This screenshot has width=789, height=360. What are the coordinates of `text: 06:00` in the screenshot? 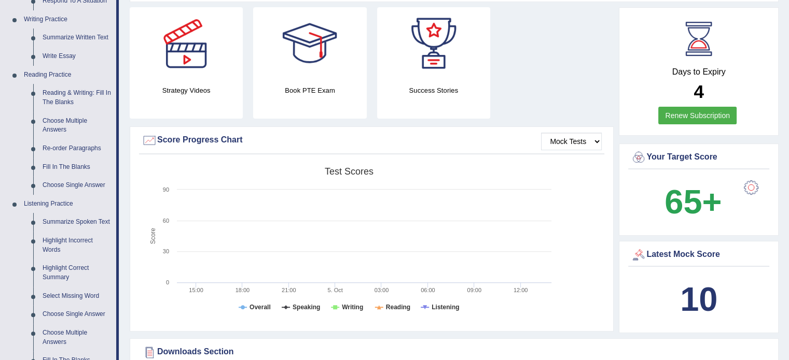 It's located at (428, 290).